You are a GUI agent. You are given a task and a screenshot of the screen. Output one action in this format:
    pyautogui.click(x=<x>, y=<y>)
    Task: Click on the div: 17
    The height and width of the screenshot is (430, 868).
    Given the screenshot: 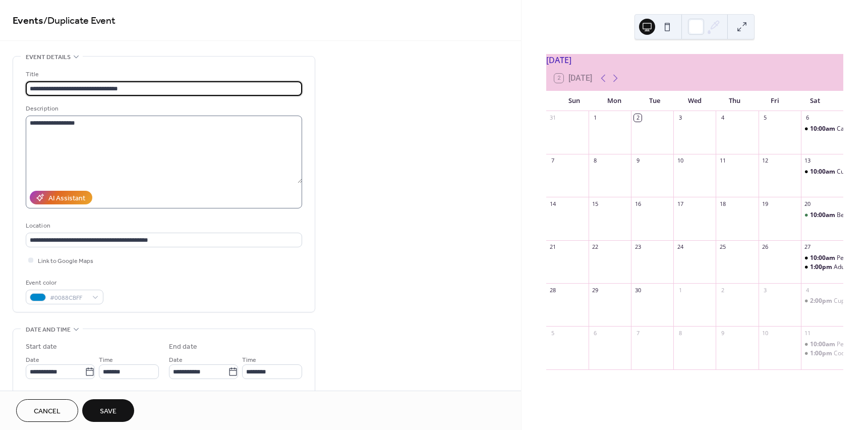 What is the action you would take?
    pyautogui.click(x=680, y=203)
    